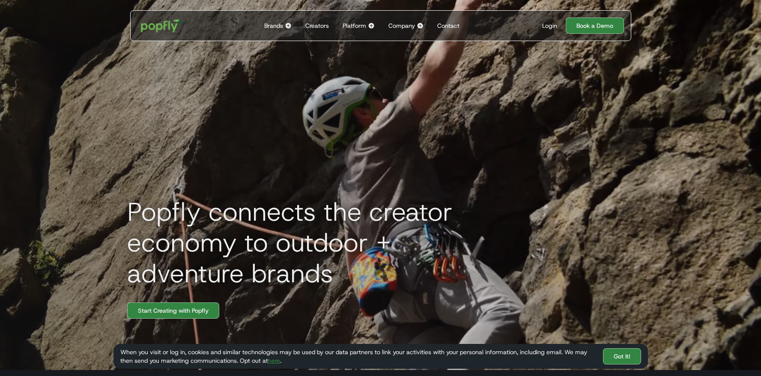 Image resolution: width=761 pixels, height=376 pixels. Describe the element at coordinates (622, 357) in the screenshot. I see `a: Got It!` at that location.